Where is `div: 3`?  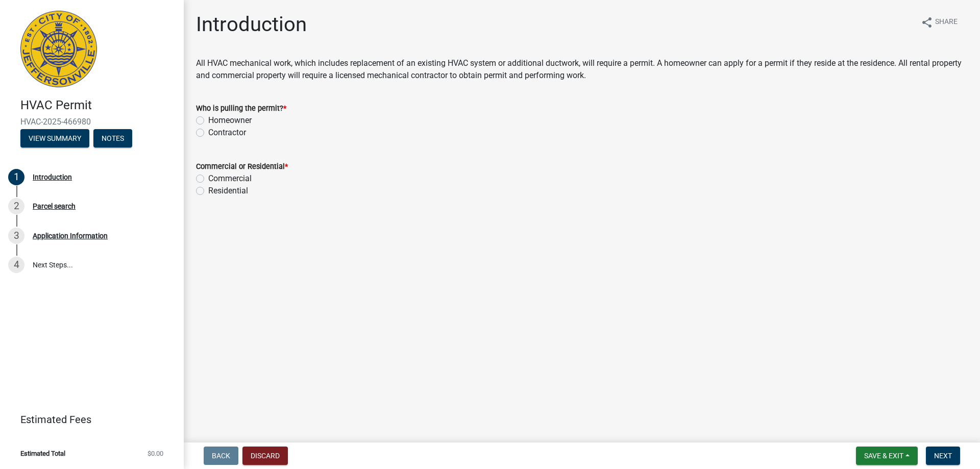 div: 3 is located at coordinates (17, 236).